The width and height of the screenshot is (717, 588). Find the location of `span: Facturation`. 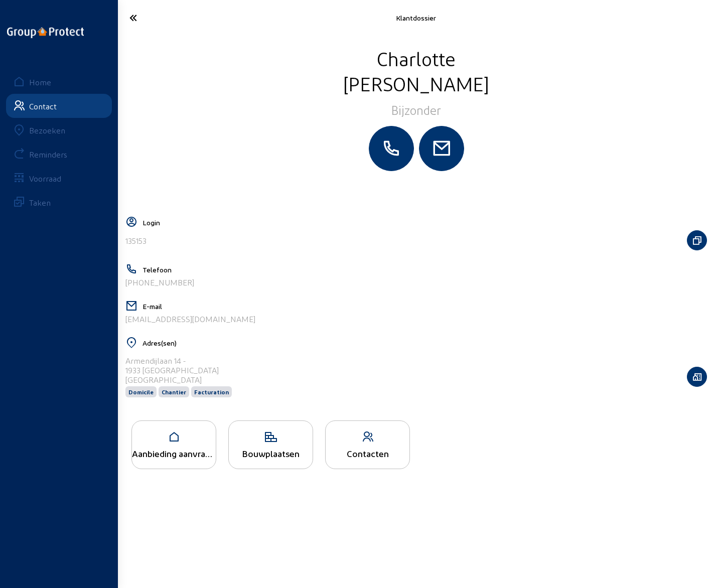

span: Facturation is located at coordinates (211, 392).